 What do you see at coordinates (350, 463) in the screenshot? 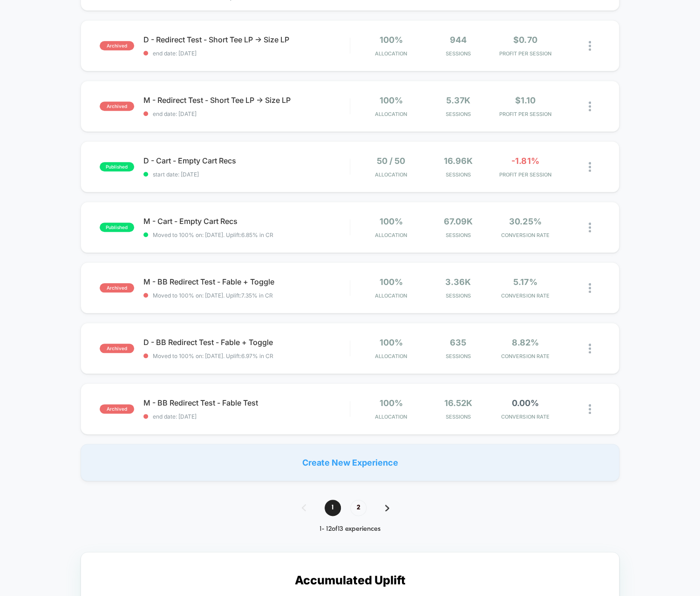
I see `div: Create New Experience` at bounding box center [350, 463].